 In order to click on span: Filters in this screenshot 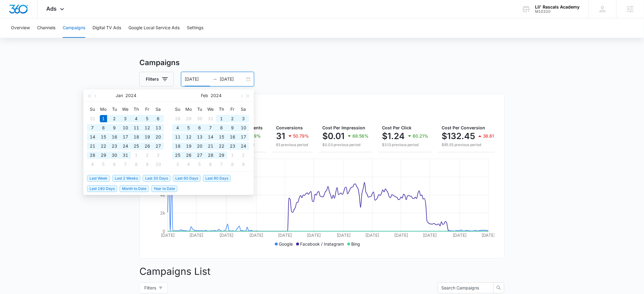, I will do `click(150, 288)`.